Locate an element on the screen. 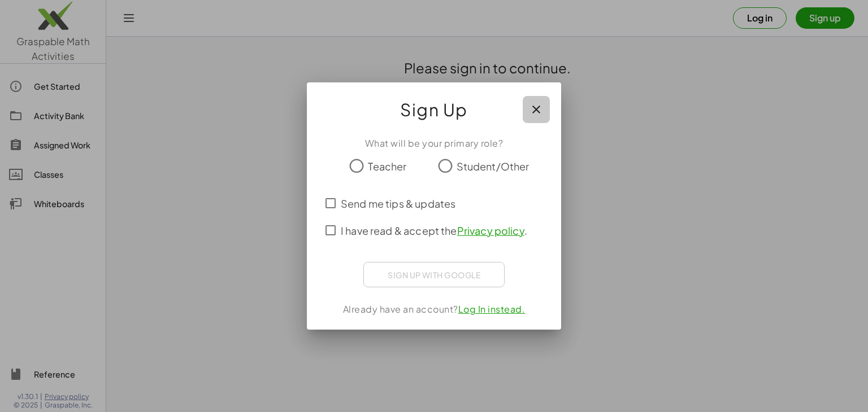  div: What will be your primary role? is located at coordinates (434, 143).